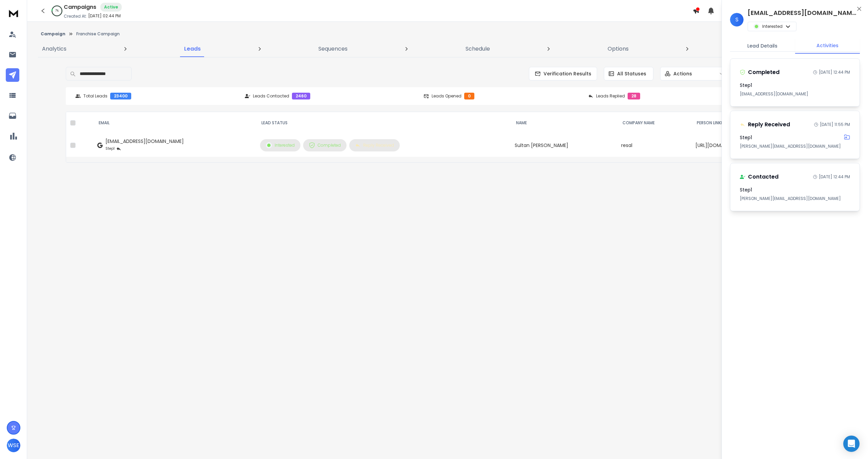 The height and width of the screenshot is (459, 868). Describe the element at coordinates (271, 96) in the screenshot. I see `p: Leads Contacted` at that location.